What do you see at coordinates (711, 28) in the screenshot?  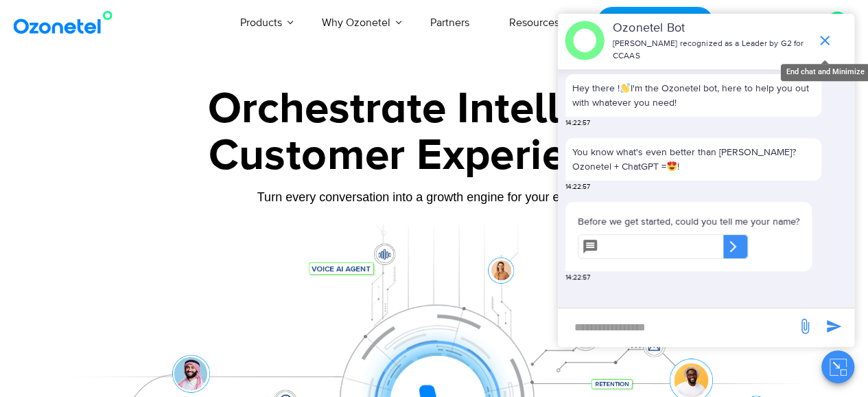 I see `p: Ozonetel Bot` at bounding box center [711, 28].